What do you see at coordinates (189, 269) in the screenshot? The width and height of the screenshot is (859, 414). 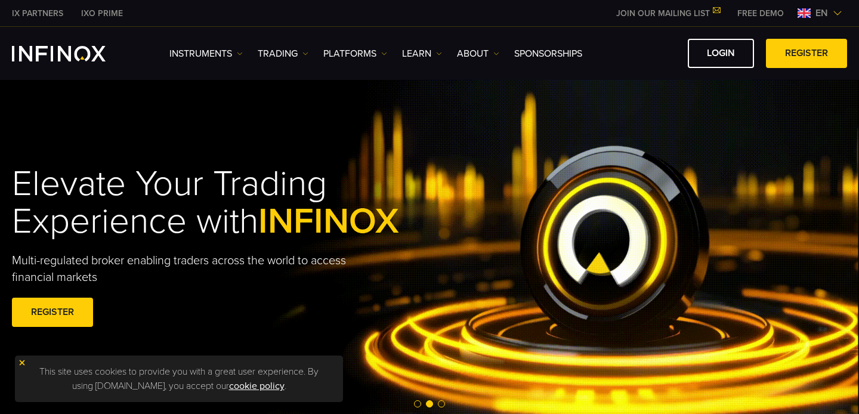 I see `p: Multi-regulated broker enabling traders across the world to access financial markets` at bounding box center [189, 269].